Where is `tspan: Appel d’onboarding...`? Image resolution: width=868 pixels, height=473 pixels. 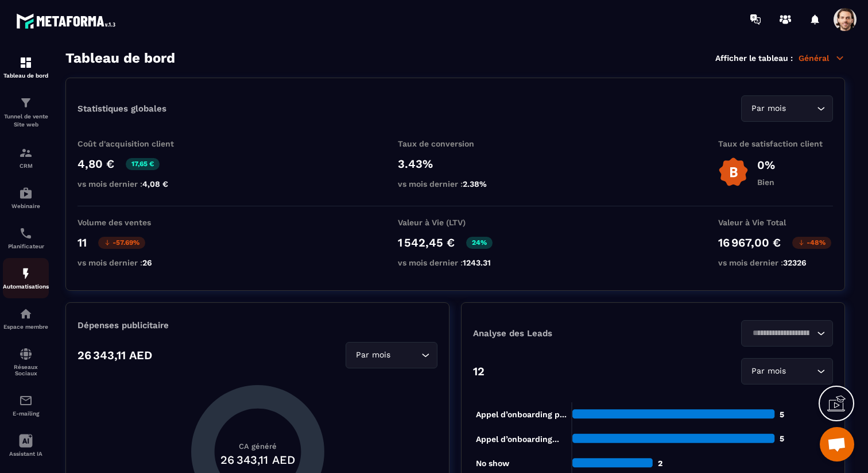 tspan: Appel d’onboarding... is located at coordinates (517, 439).